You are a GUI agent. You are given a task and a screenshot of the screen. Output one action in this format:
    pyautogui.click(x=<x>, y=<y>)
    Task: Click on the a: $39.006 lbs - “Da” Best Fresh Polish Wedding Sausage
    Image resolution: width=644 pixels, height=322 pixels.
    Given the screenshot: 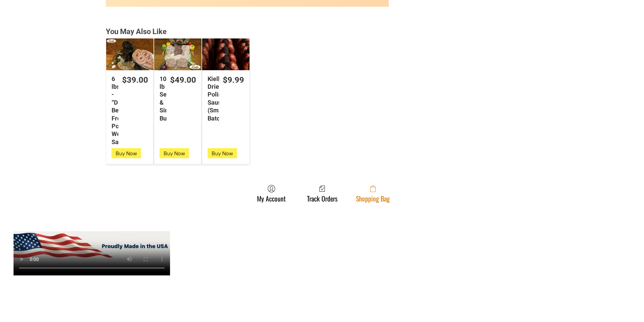 What is the action you would take?
    pyautogui.click(x=130, y=110)
    